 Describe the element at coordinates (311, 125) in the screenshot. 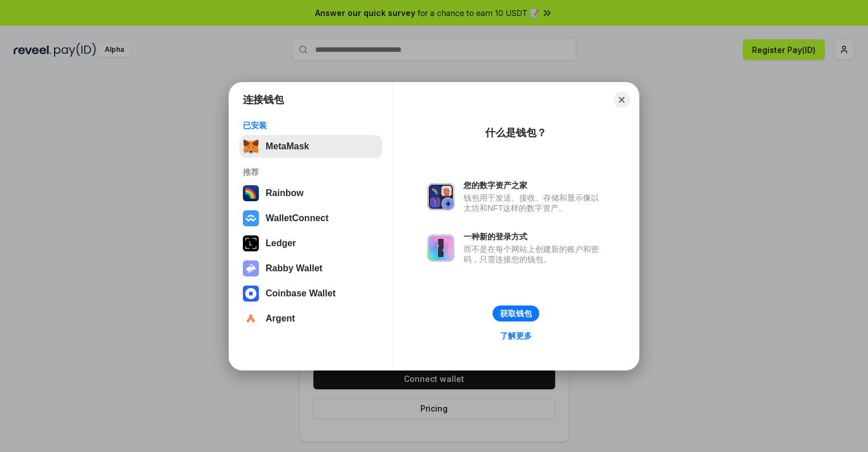

I see `div: 已安装` at that location.